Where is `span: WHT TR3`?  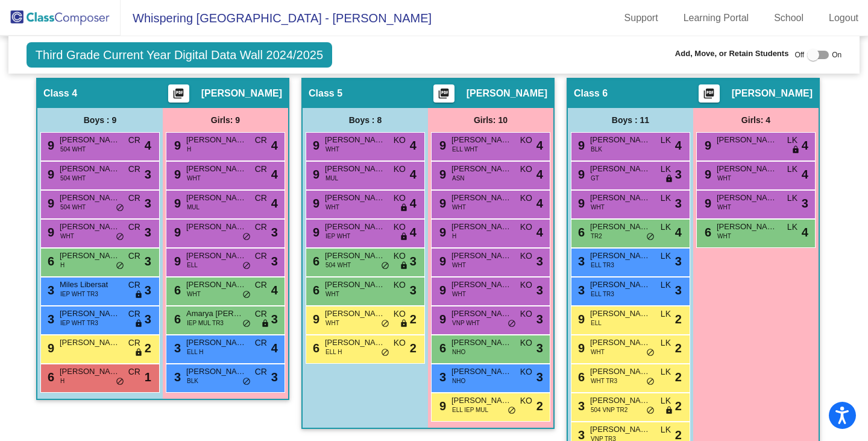
span: WHT TR3 is located at coordinates (604, 381).